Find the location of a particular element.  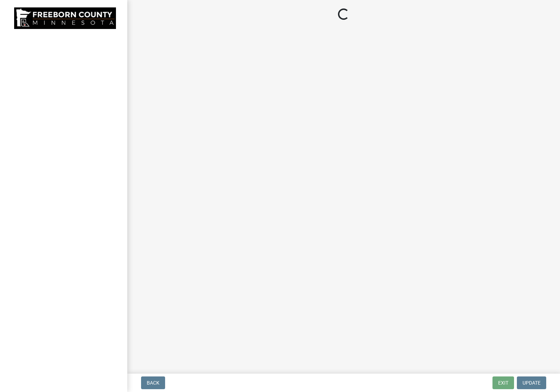

span: Update is located at coordinates (531, 383).